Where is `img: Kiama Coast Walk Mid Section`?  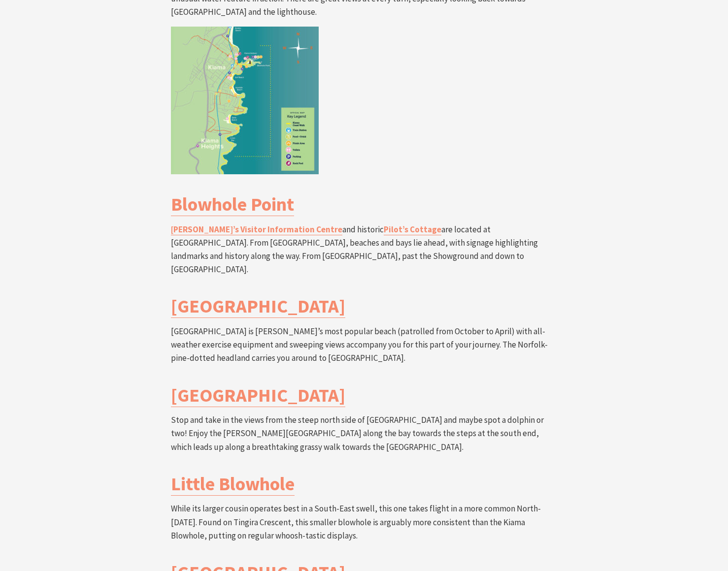 img: Kiama Coast Walk Mid Section is located at coordinates (245, 100).